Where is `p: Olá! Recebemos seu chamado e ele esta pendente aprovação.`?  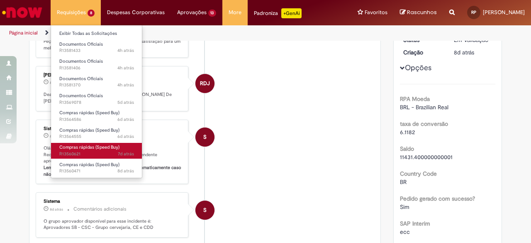 p: Olá! Recebemos seu chamado e ele esta pendente aprovação. is located at coordinates (112, 161).